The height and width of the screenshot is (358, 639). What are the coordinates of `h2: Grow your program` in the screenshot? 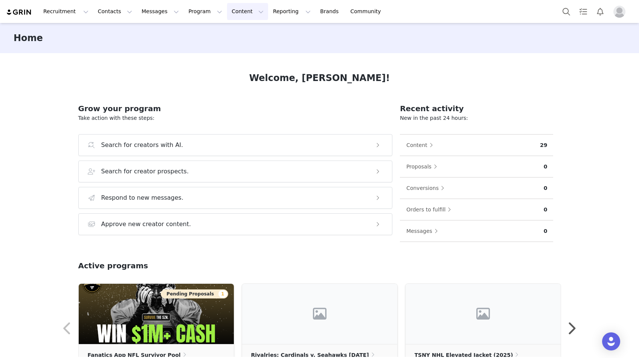 It's located at (236, 109).